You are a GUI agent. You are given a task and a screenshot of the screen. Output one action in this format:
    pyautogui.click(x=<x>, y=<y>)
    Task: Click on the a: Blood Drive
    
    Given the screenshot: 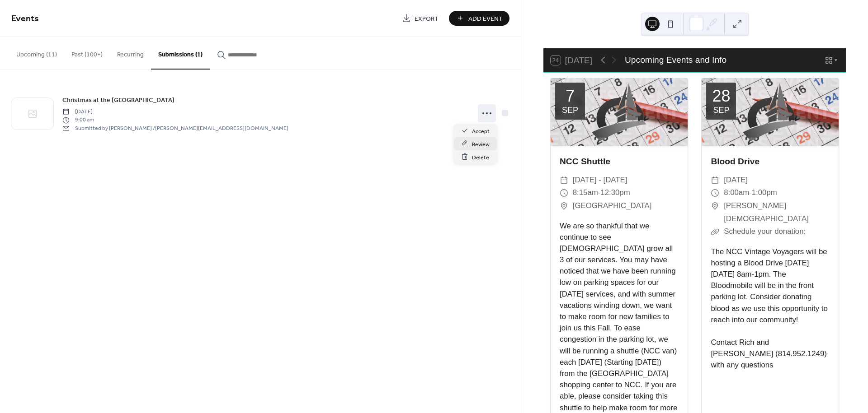 What is the action you would take?
    pyautogui.click(x=735, y=162)
    